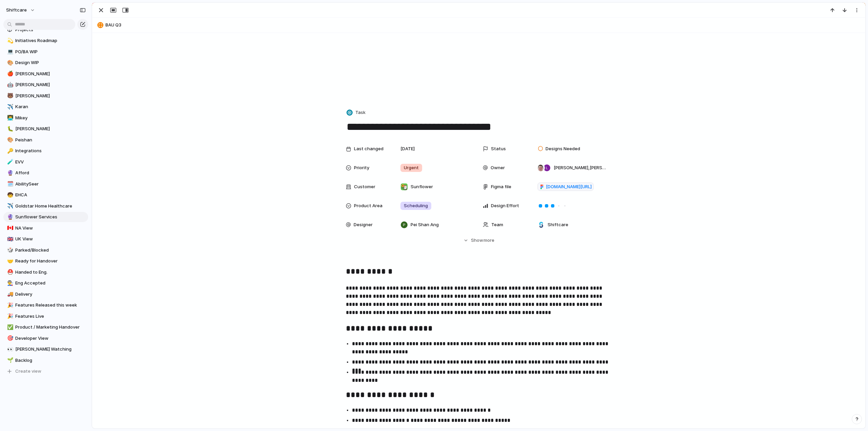  What do you see at coordinates (369, 149) in the screenshot?
I see `span: Last changed` at bounding box center [369, 149].